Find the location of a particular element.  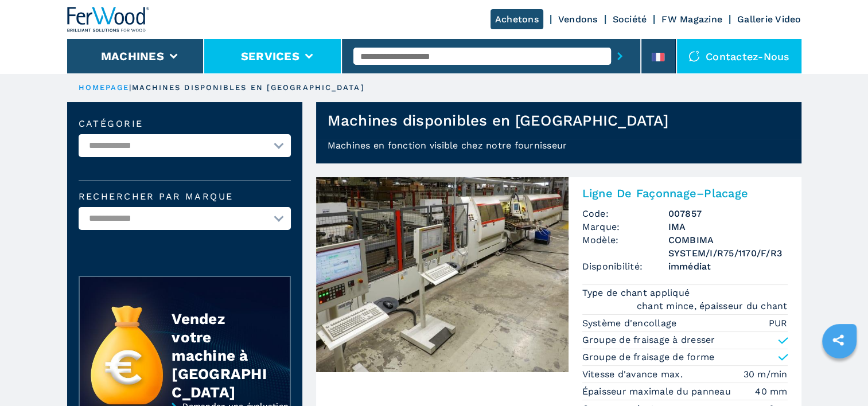

span: Disponibilité: is located at coordinates (625, 266).